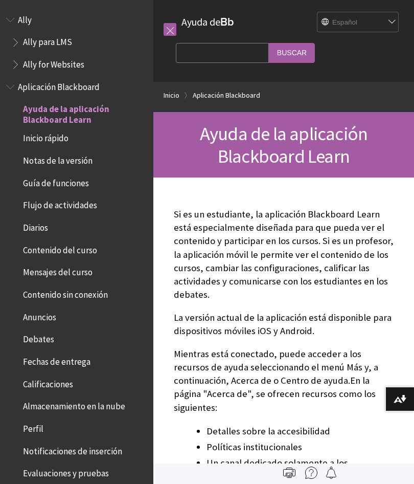 The width and height of the screenshot is (414, 484). Describe the element at coordinates (331, 473) in the screenshot. I see `img: Follow this page` at that location.